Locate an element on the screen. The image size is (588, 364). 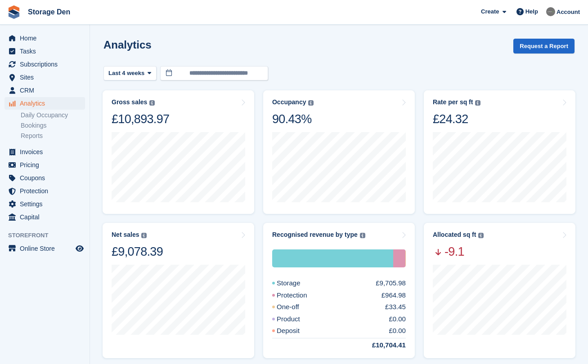
span: Help is located at coordinates (532, 11).